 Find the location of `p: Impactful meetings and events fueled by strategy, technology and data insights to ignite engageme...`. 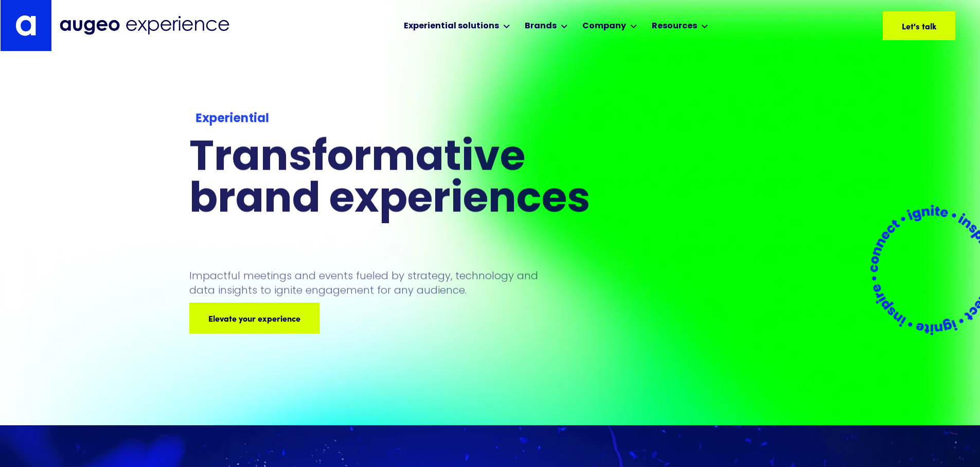

p: Impactful meetings and events fueled by strategy, technology and data insights to ignite engageme... is located at coordinates (367, 283).